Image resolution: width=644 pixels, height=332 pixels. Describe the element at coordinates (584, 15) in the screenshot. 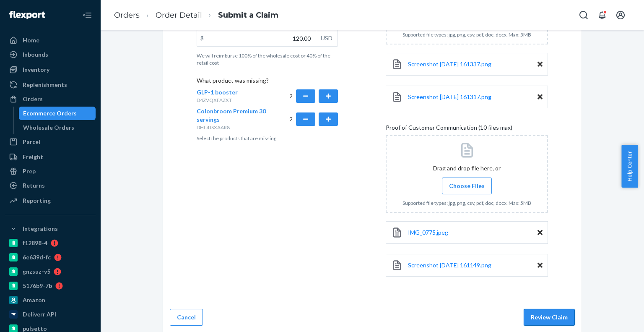

I see `button: Open Search Box` at that location.